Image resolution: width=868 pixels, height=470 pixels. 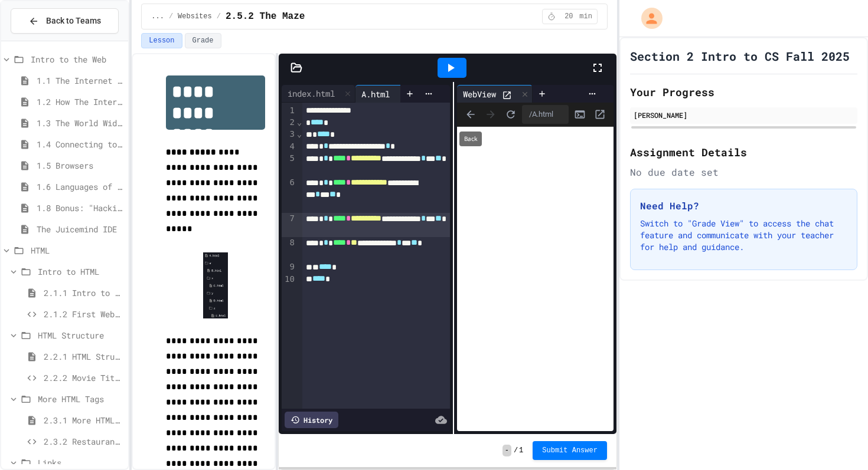 What do you see at coordinates (289, 225) in the screenshot?
I see `div: 7` at bounding box center [289, 225].